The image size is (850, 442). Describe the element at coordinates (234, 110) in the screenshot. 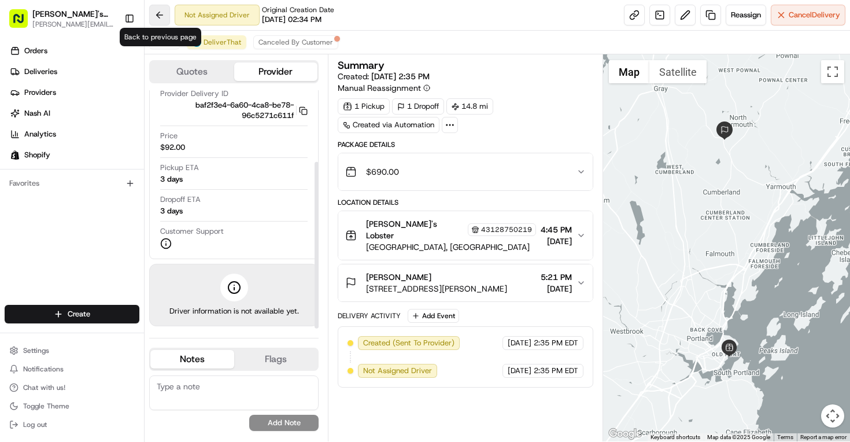

I see `button: baf2f3e4-6a60-4ca8-be78-96c5271c611f` at that location.